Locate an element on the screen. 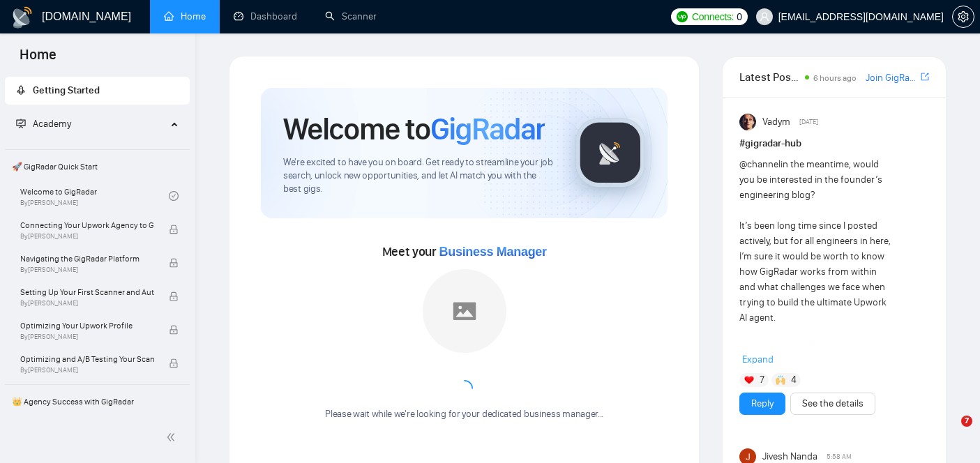 This screenshot has height=463, width=980. span: Navigating the GigRadar Platform is located at coordinates (87, 259).